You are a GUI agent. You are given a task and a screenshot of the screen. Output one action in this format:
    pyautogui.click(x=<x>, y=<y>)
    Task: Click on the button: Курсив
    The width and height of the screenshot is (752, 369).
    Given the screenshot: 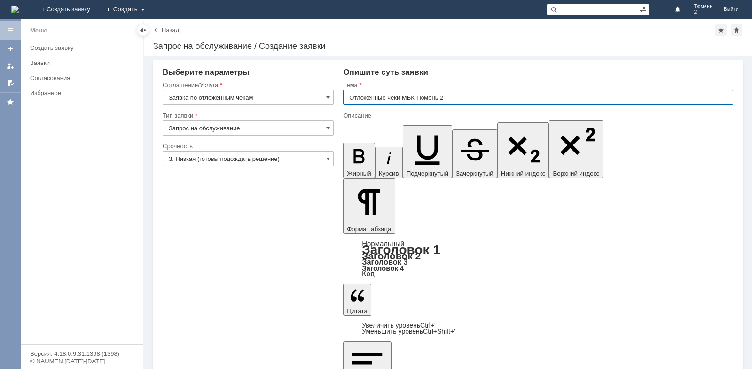 What is the action you would take?
    pyautogui.click(x=389, y=162)
    